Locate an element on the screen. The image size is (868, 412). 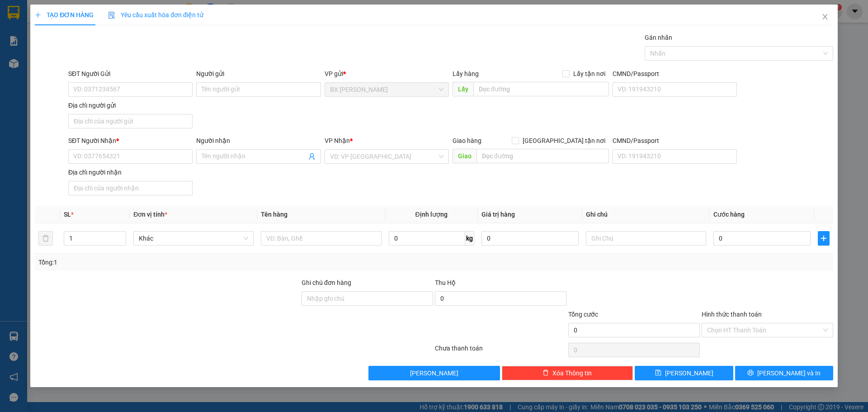
span: Giá trị hàng is located at coordinates (498, 214).